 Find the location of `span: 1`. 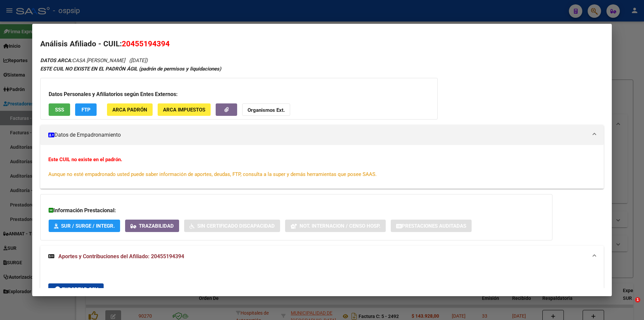

span: 1 is located at coordinates (637, 299).